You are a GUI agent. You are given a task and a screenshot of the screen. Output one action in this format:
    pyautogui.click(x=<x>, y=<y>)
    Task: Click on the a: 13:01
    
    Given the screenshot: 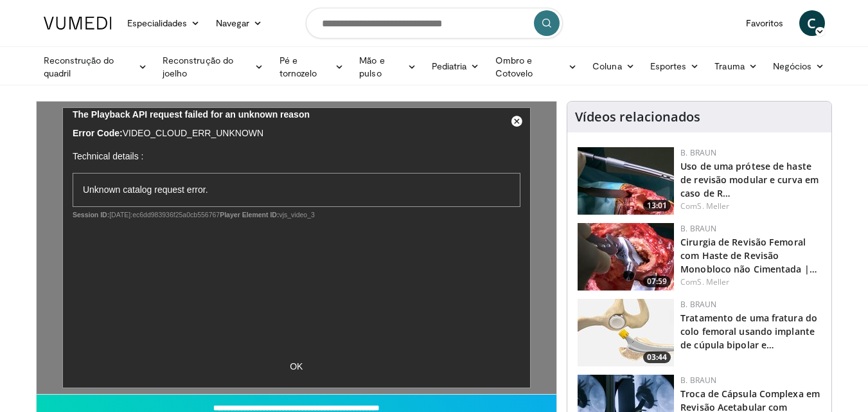 What is the action you would take?
    pyautogui.click(x=626, y=181)
    